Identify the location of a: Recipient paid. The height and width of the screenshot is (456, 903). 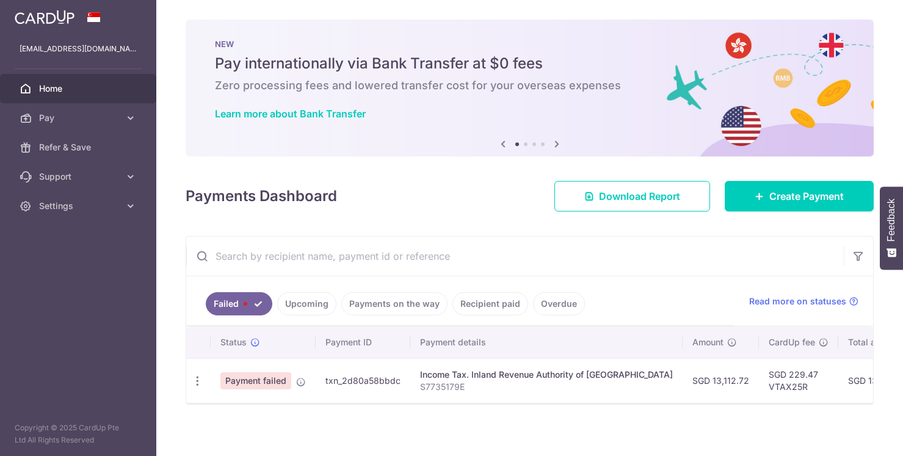
(490, 304).